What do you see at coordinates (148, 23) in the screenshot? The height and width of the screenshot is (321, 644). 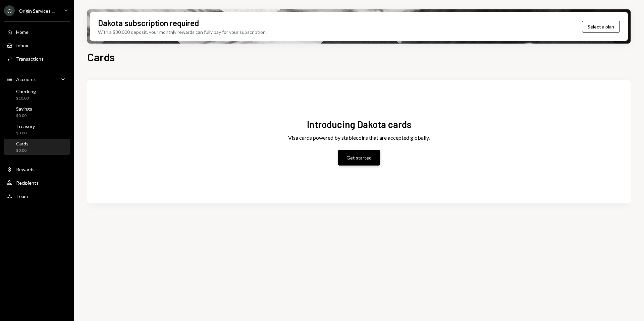 I see `div: Dakota subscription required` at bounding box center [148, 23].